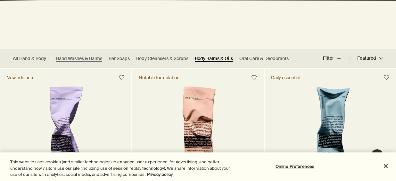  What do you see at coordinates (160, 174) in the screenshot?
I see `a: More information about your privacy, opens in a new tab` at bounding box center [160, 174].